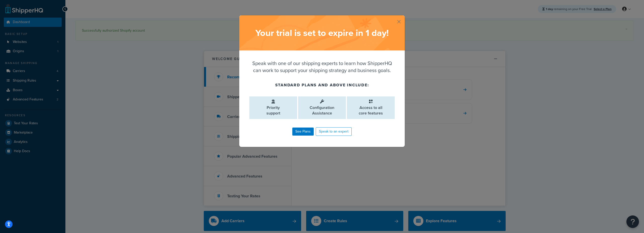  I want to click on a: Speak to an expert, so click(334, 132).